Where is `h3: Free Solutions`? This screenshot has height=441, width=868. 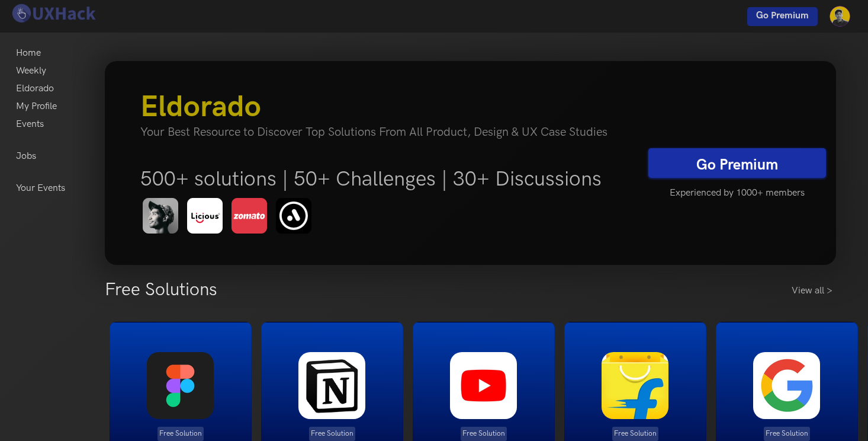 h3: Free Solutions is located at coordinates (161, 289).